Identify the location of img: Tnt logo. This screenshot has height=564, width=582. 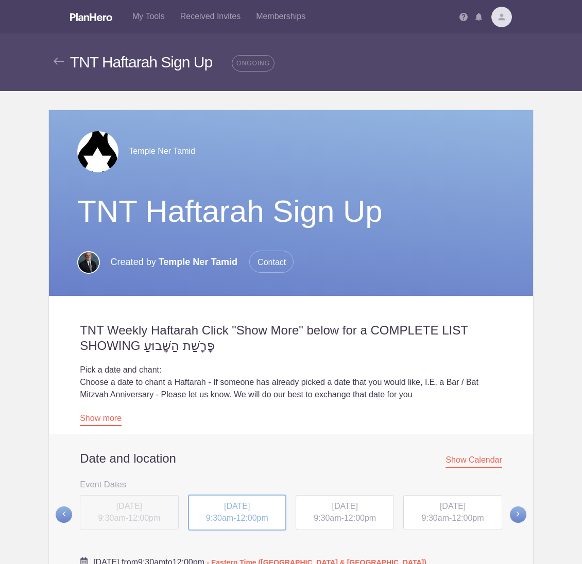
(98, 152).